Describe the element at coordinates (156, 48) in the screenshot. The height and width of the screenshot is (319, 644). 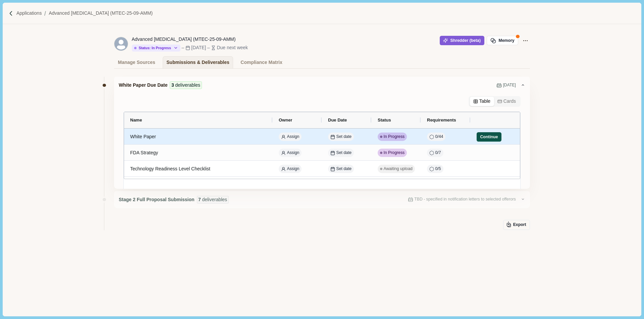
I see `button: Status: In Progress` at that location.